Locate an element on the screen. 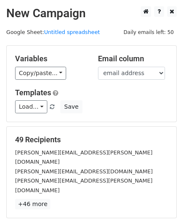  small: Google Sheet: is located at coordinates (53, 32).